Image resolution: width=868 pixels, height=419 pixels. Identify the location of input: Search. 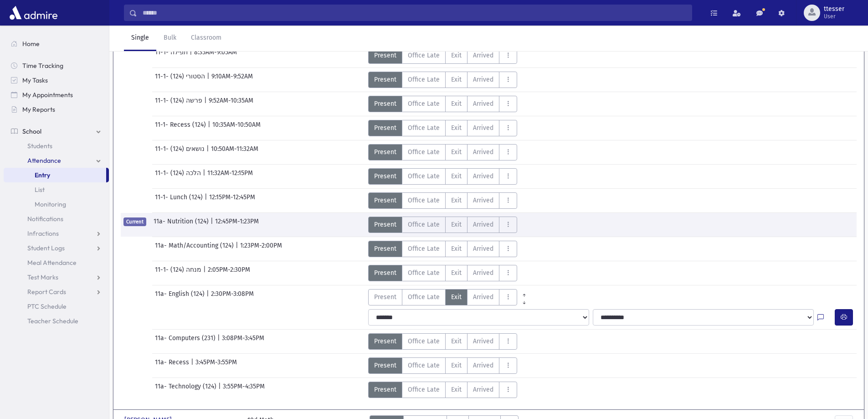
(414, 13).